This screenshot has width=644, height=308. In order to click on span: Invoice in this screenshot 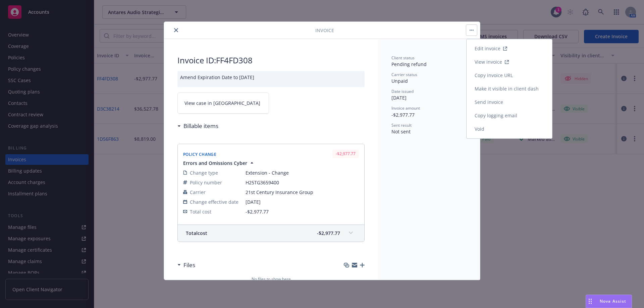, I will do `click(325, 30)`.